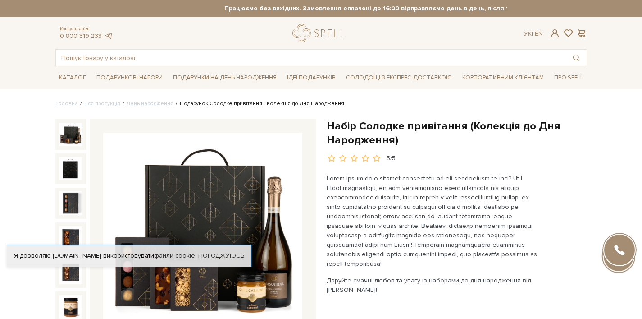  Describe the element at coordinates (432, 221) in the screenshot. I see `p: Lorem ipsum dolo sitamet consectetu ad eli seddoeiusm te inci? Ut l Etdol magnaaliqu, en adm veni...` at that location.